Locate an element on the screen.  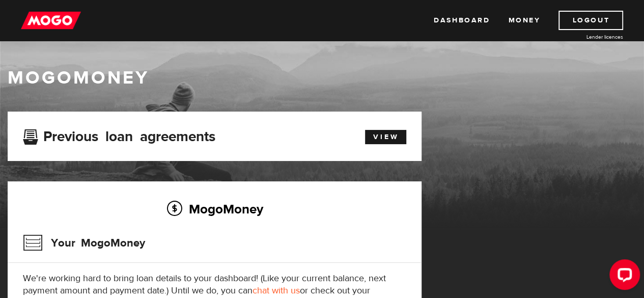
h3: Your MogoMoney is located at coordinates (84, 243).